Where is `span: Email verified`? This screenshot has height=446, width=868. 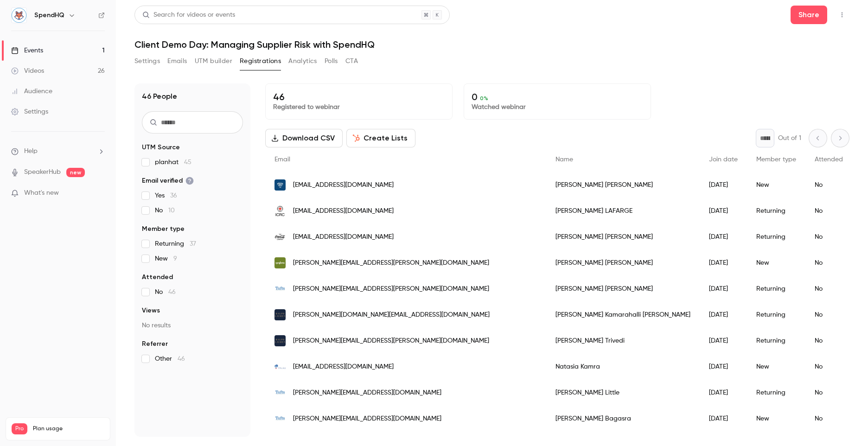 span: Email verified is located at coordinates (167, 180).